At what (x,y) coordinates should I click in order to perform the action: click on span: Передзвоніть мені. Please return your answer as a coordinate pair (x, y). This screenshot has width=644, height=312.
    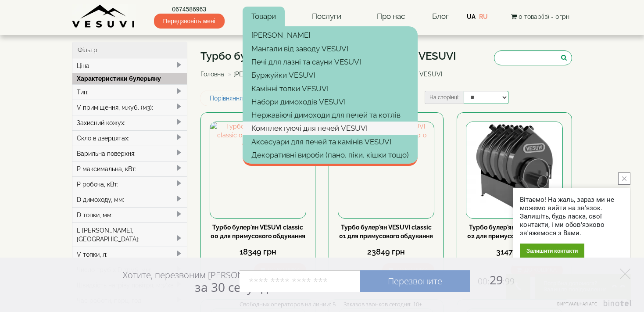
    Looking at the image, I should click on (189, 21).